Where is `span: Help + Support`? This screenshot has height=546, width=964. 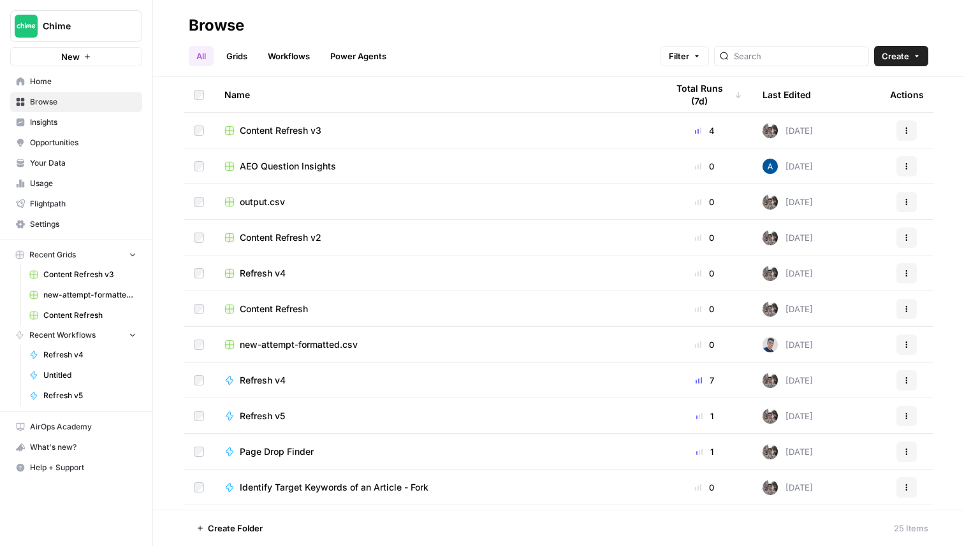
span: Help + Support is located at coordinates (83, 468).